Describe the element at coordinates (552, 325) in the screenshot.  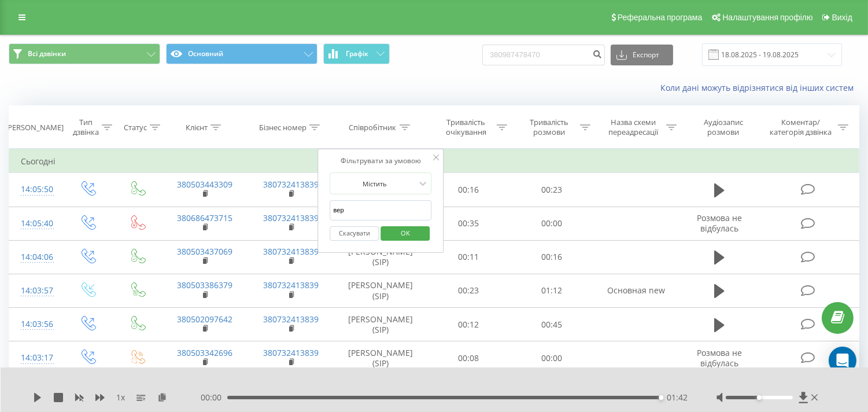
I see `td: 00:45` at that location.